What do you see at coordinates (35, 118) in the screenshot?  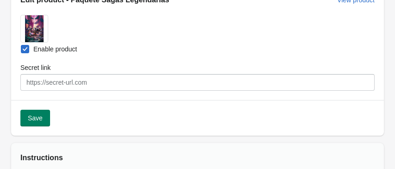 I see `span: Save` at bounding box center [35, 118].